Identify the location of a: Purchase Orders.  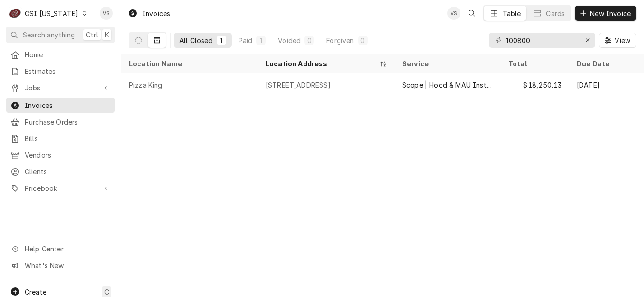
(60, 122).